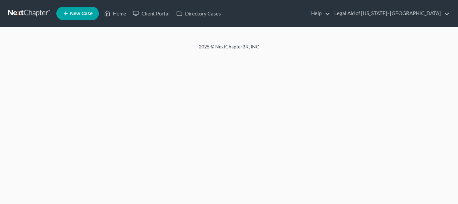  Describe the element at coordinates (151, 13) in the screenshot. I see `a: Client Portal` at that location.